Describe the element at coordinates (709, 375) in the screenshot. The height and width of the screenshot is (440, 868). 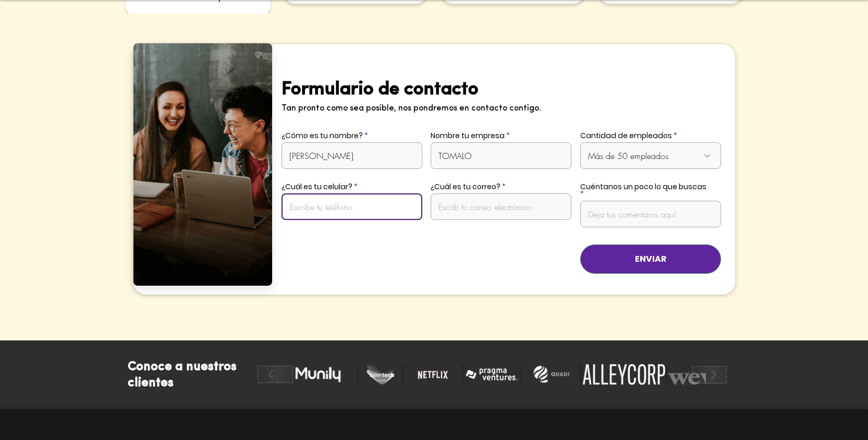
I see `button: play forward` at that location.